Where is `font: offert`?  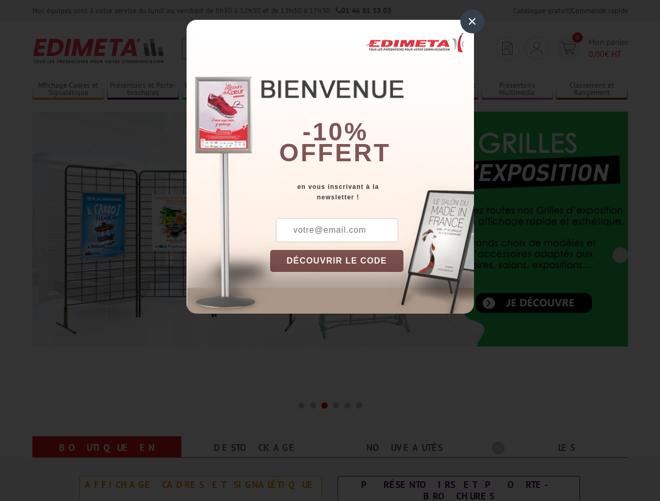
font: offert is located at coordinates (335, 152).